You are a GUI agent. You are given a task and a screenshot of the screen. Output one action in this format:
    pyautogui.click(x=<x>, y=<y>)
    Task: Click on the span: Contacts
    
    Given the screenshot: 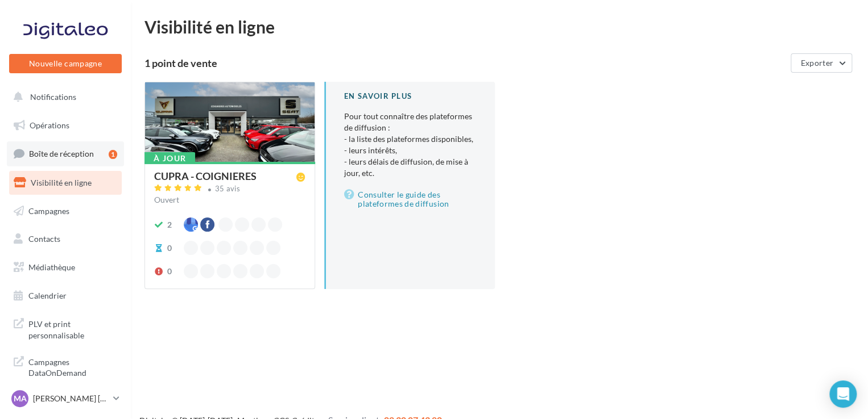 What is the action you would take?
    pyautogui.click(x=44, y=238)
    